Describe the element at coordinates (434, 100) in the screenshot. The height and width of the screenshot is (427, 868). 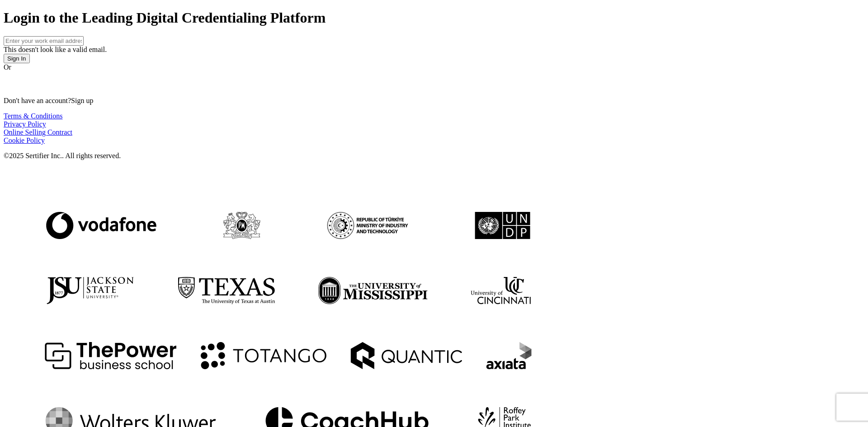
I see `p: Don't have an account?` at that location.